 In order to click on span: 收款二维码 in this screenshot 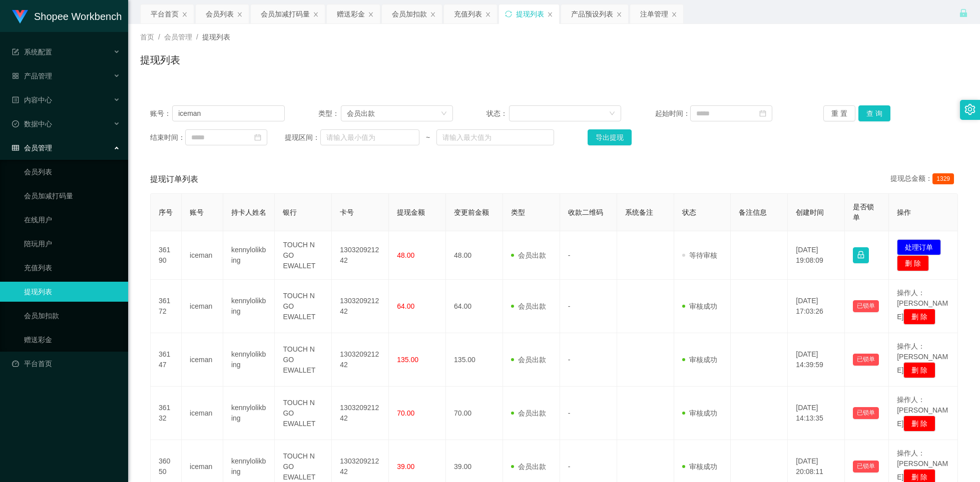, I will do `click(586, 213)`.